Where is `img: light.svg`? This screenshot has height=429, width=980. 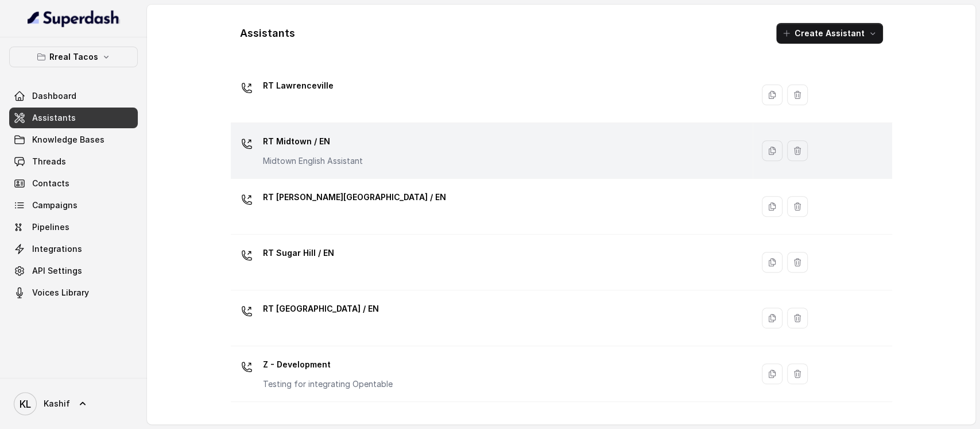 img: light.svg is located at coordinates (73, 19).